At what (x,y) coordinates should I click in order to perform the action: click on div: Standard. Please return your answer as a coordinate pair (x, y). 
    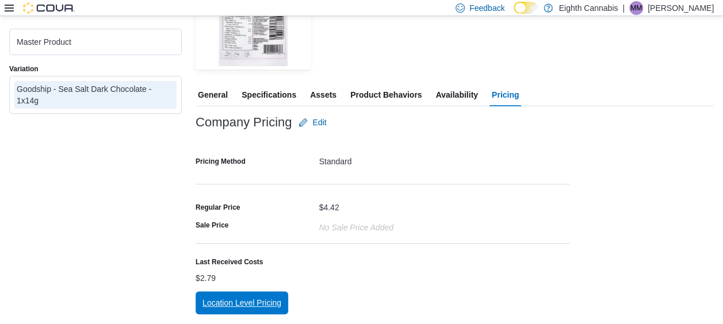
    Looking at the image, I should click on (445, 159).